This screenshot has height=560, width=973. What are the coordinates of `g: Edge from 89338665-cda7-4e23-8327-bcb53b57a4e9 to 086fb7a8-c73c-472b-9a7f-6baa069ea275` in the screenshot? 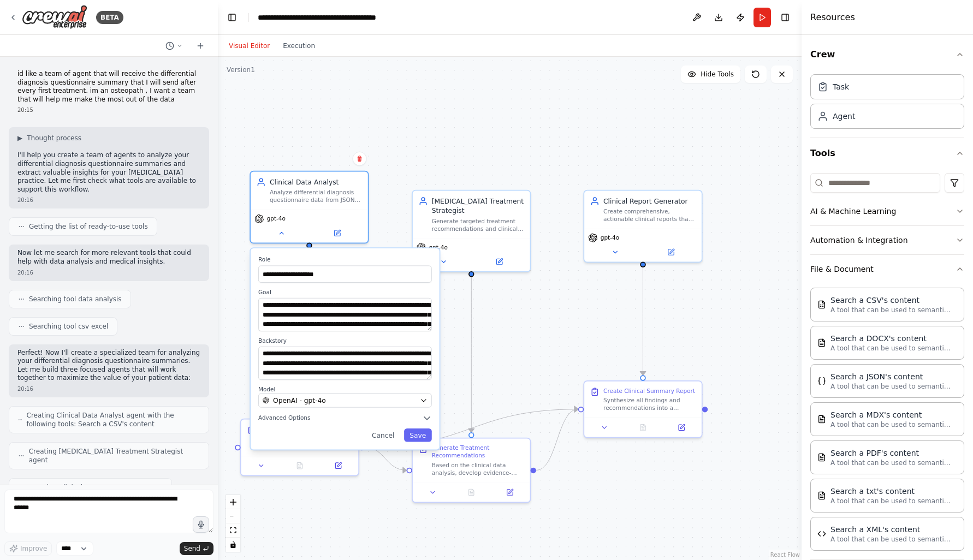 It's located at (386, 458).